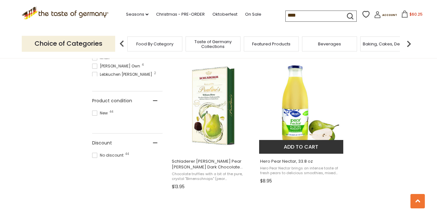  Describe the element at coordinates (389, 15) in the screenshot. I see `span: Account` at that location.